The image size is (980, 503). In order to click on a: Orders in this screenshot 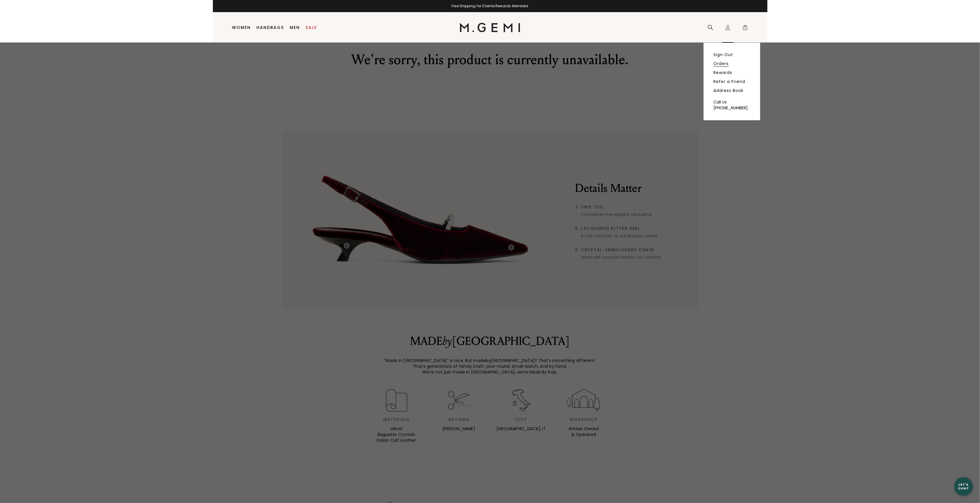, I will do `click(721, 63)`.